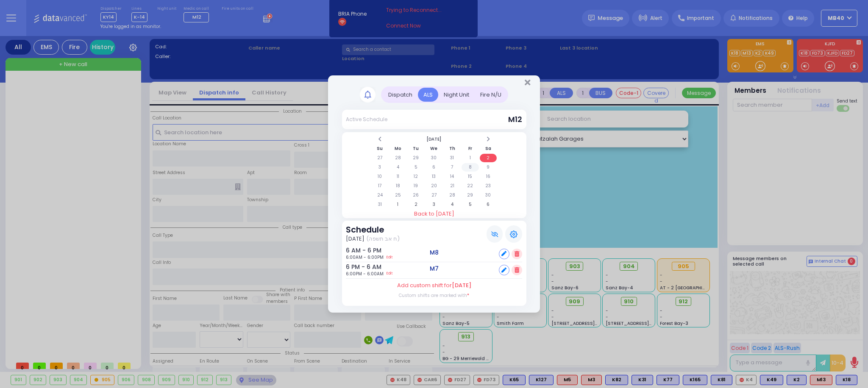  Describe the element at coordinates (383, 239) in the screenshot. I see `span: (ח אב תשפה)` at that location.